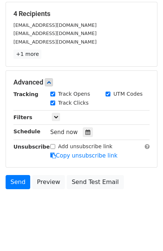  Describe the element at coordinates (81, 14) in the screenshot. I see `h5: 4 Recipients` at that location.